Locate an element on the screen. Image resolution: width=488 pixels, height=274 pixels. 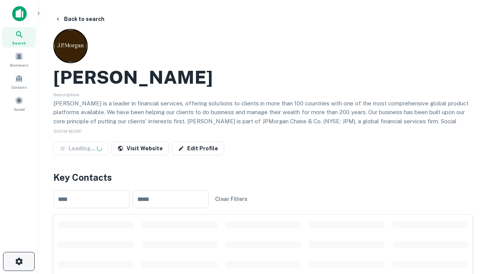
span: Saved is located at coordinates (19, 109).